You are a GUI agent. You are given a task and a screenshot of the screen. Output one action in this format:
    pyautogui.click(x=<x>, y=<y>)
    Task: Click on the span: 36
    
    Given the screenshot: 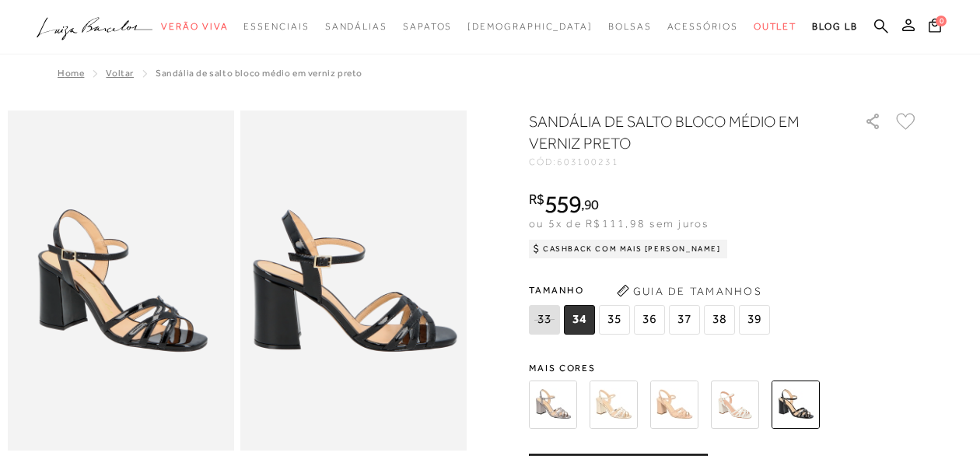 What is the action you would take?
    pyautogui.click(x=649, y=320)
    